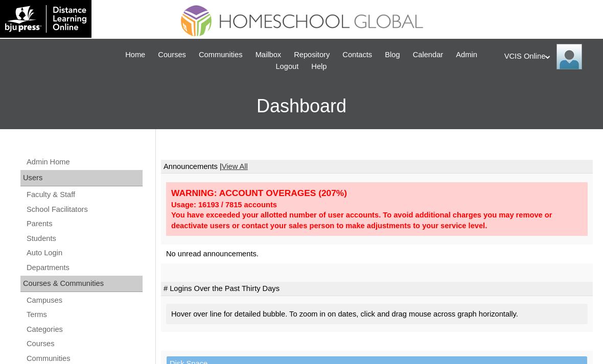  I want to click on span: Contacts, so click(357, 54).